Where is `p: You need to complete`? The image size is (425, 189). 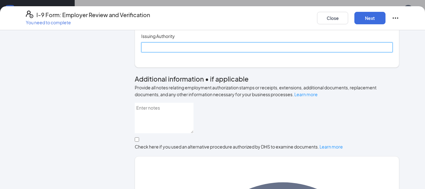 p: You need to complete is located at coordinates (88, 22).